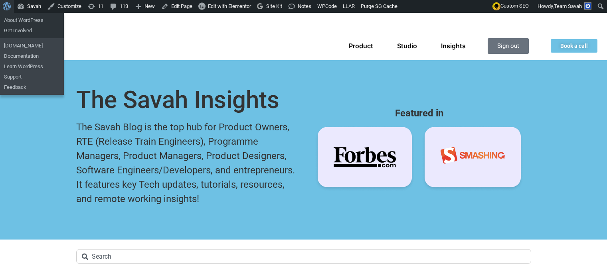 Image resolution: width=607 pixels, height=277 pixels. Describe the element at coordinates (304, 257) in the screenshot. I see `input: Search` at that location.